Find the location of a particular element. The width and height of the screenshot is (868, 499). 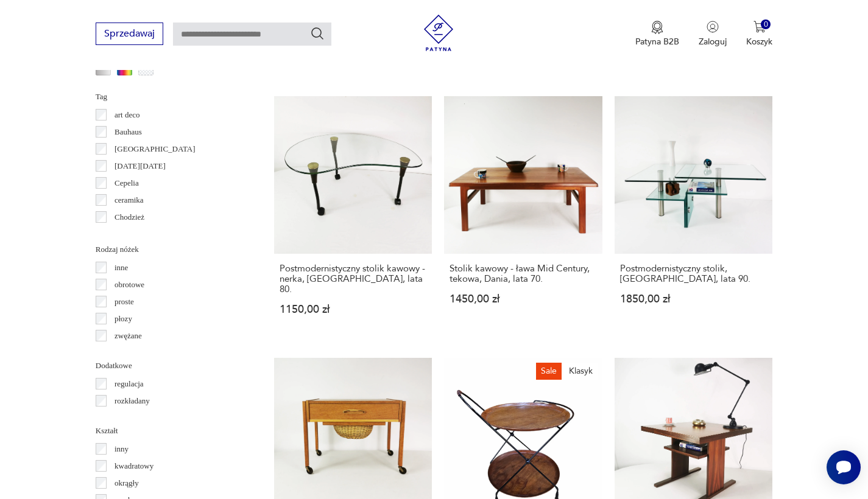

p: 1150,00 zł is located at coordinates (353, 309).